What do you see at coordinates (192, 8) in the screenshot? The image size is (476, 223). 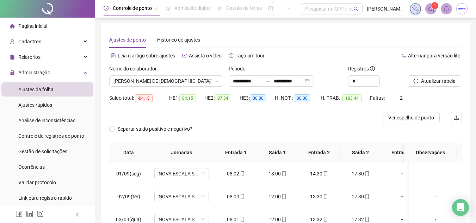 I see `span: Admissão digital` at bounding box center [192, 8].